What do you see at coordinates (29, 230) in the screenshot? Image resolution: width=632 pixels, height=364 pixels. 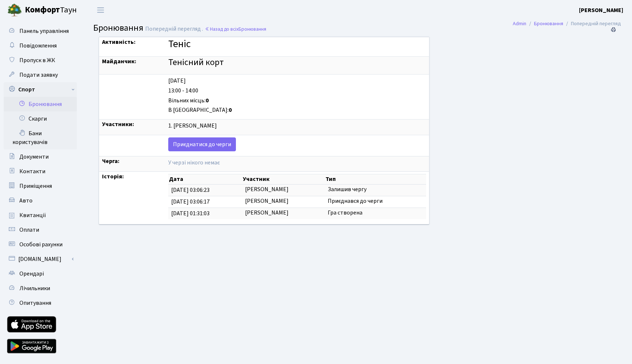 I see `span: Оплати` at bounding box center [29, 230].